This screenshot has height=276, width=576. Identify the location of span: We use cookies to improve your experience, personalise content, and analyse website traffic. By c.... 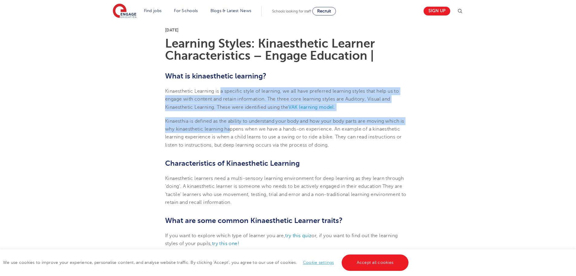
(207, 262).